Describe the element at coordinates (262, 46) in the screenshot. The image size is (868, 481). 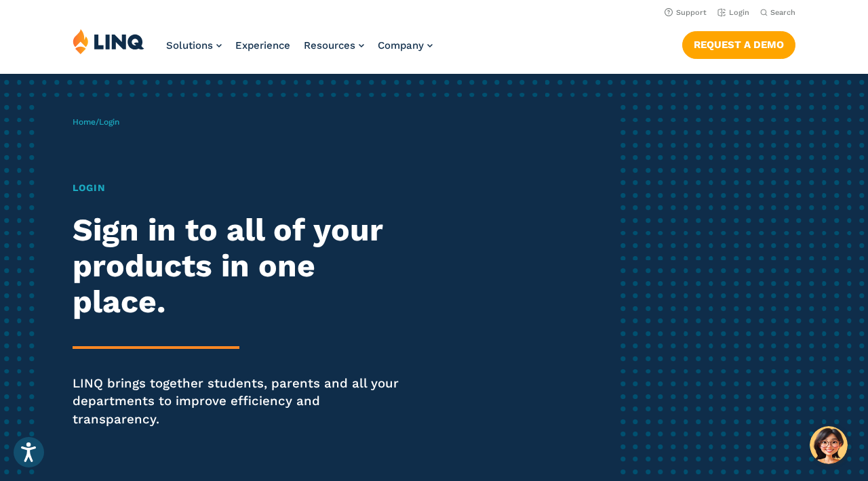
I see `a: Experience` at that location.